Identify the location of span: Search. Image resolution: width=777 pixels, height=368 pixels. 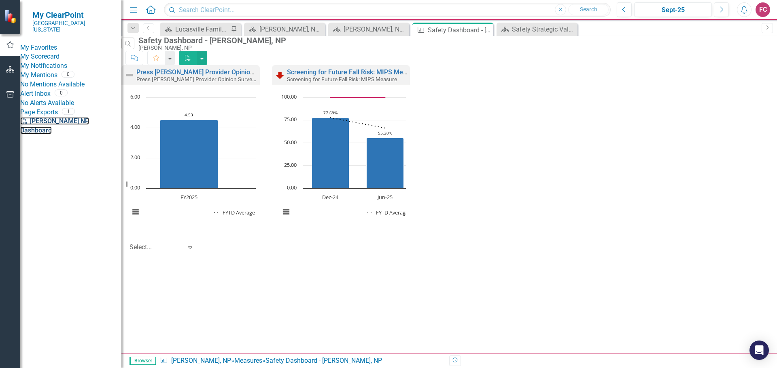
(588, 9).